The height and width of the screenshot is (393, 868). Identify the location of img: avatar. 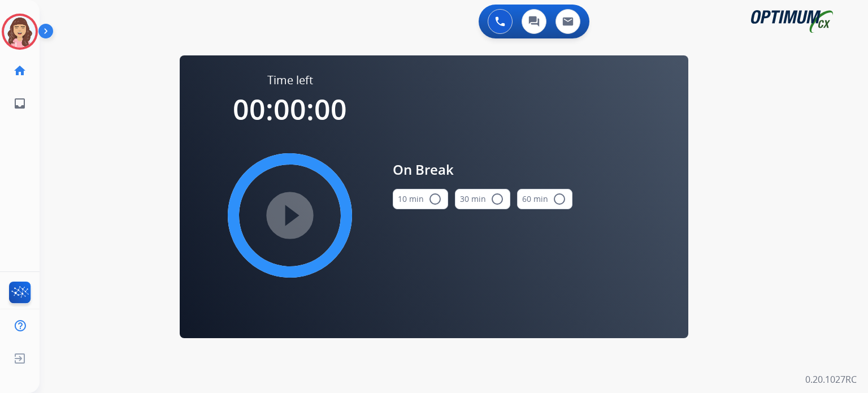
(19, 32).